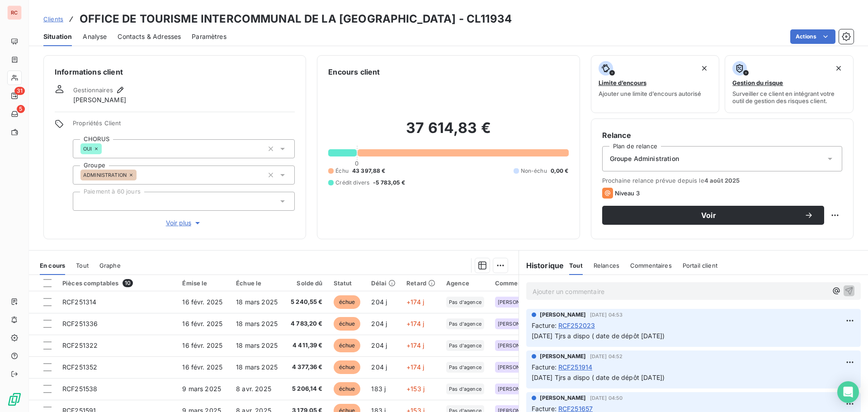  What do you see at coordinates (700, 265) in the screenshot?
I see `span: Portail client` at bounding box center [700, 265].